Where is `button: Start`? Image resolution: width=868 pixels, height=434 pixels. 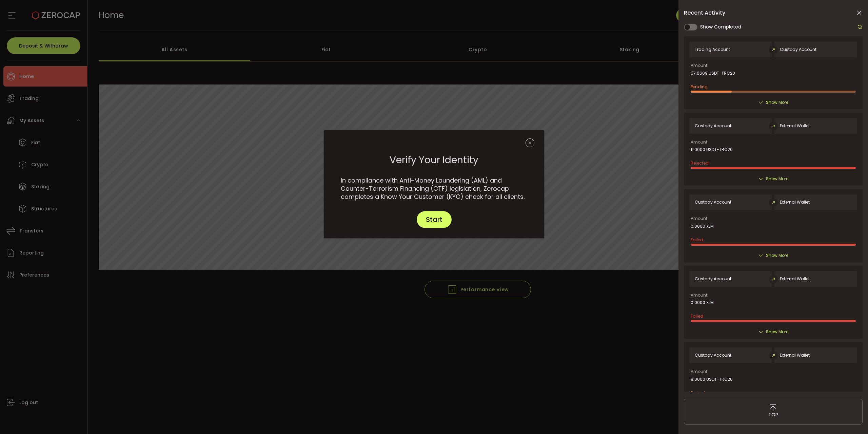 button: Start is located at coordinates (434, 219).